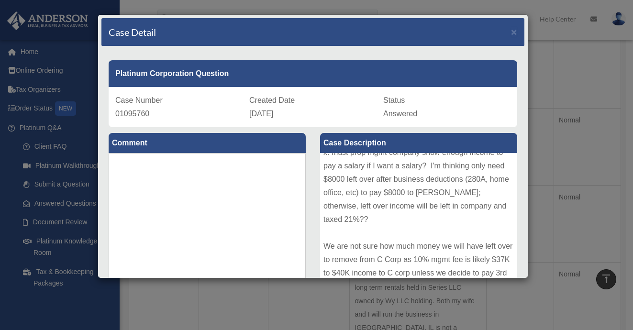 Image resolution: width=633 pixels, height=330 pixels. What do you see at coordinates (139, 100) in the screenshot?
I see `span: Case Number` at bounding box center [139, 100].